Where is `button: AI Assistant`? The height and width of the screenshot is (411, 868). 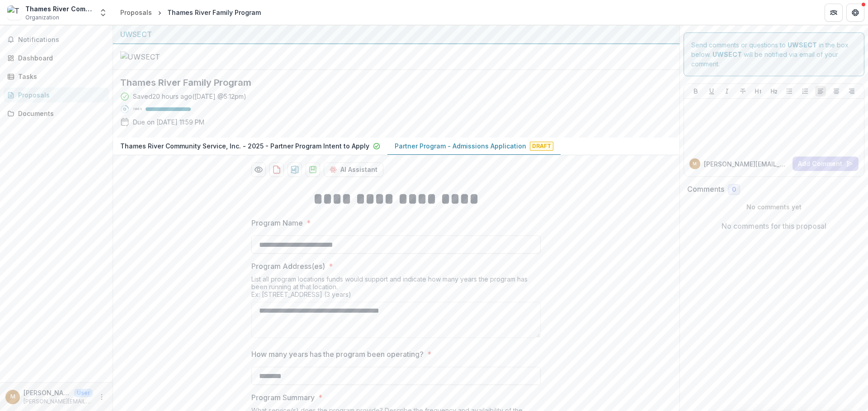
button: AI Assistant is located at coordinates (354, 170).